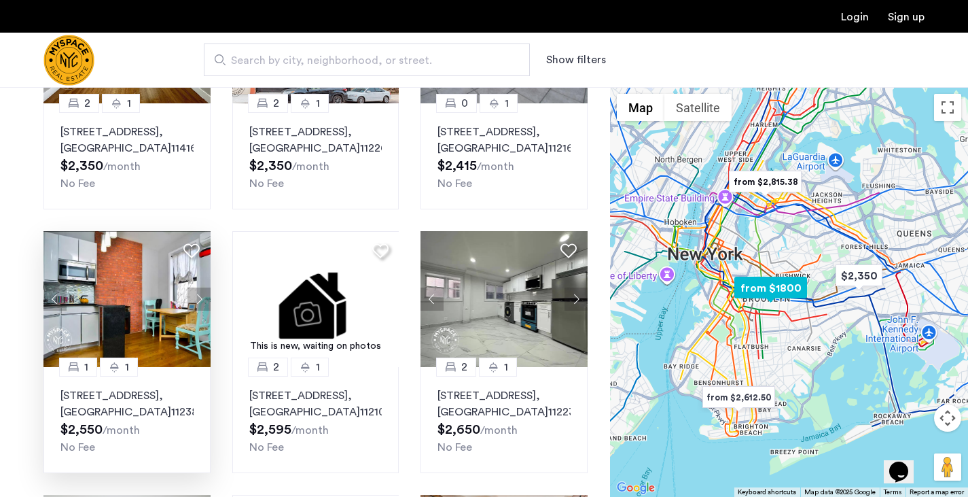 This screenshot has width=968, height=497. What do you see at coordinates (893, 492) in the screenshot?
I see `a: Terms (opens in new tab)` at bounding box center [893, 492].